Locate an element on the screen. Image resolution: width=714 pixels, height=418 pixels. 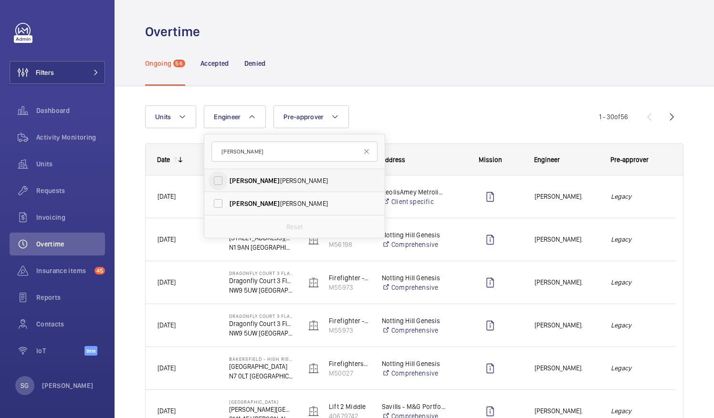
button: Units is located at coordinates (170, 117).